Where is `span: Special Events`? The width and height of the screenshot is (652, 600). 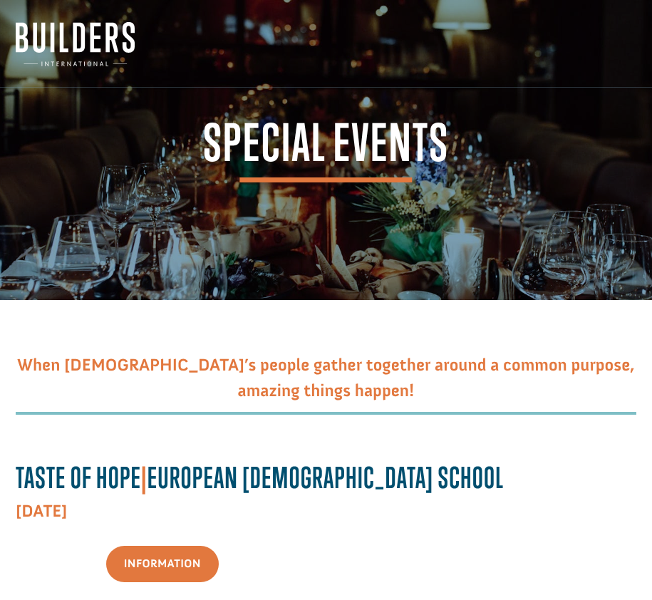
span: Special Events is located at coordinates (326, 150).